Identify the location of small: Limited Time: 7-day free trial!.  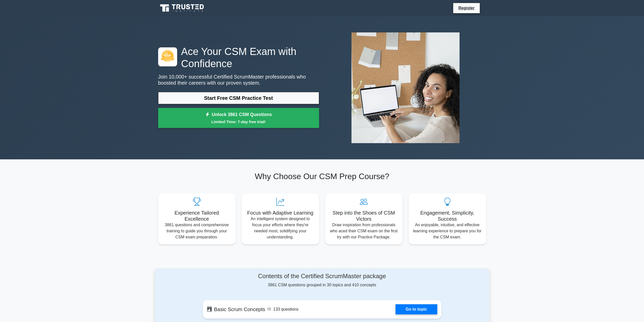
(239, 122).